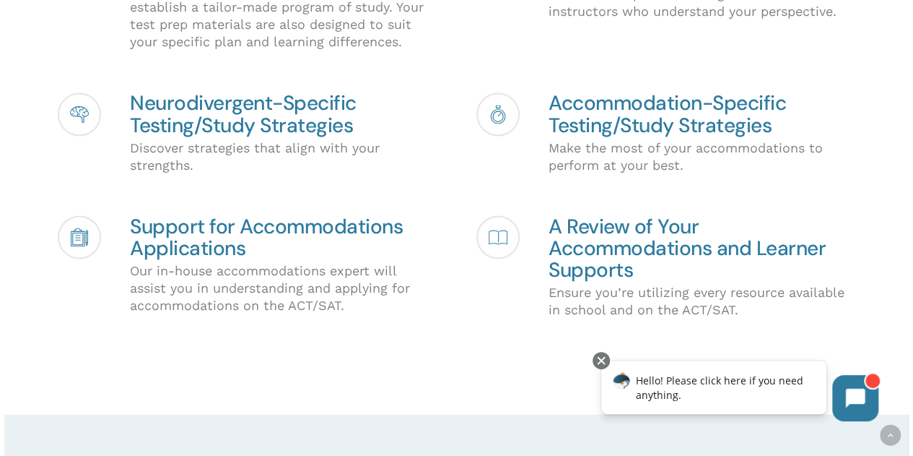 The image size is (913, 456). Describe the element at coordinates (282, 114) in the screenshot. I see `h4: Neurodivergent-Specific Testing/Study Strategies` at that location.